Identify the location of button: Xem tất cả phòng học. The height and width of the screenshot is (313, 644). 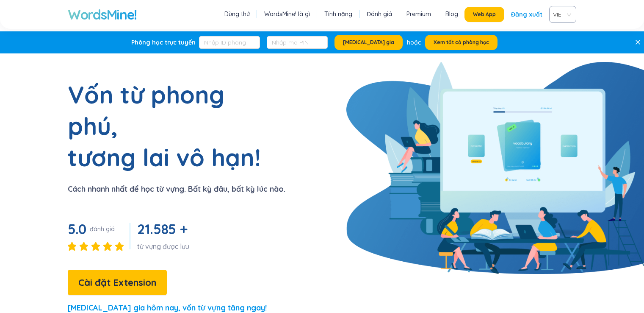
(461, 42).